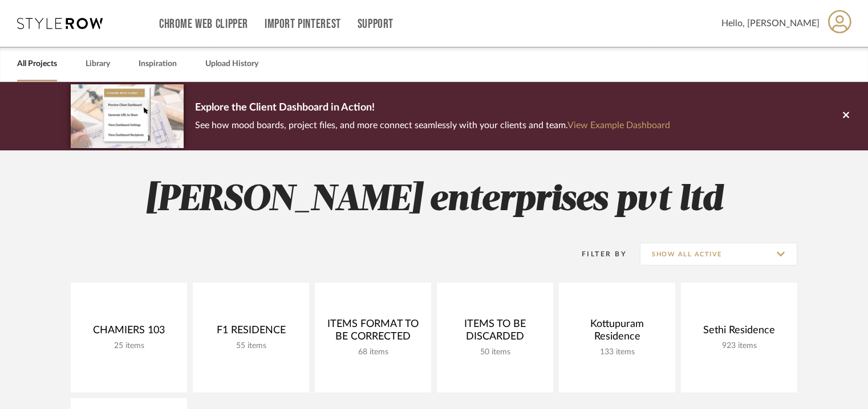 This screenshot has height=409, width=868. Describe the element at coordinates (158, 64) in the screenshot. I see `a: Inspiration` at that location.